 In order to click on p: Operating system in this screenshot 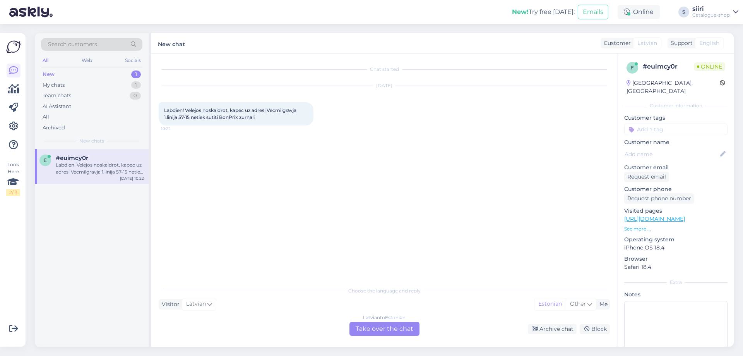, I will do `click(676, 239)`.